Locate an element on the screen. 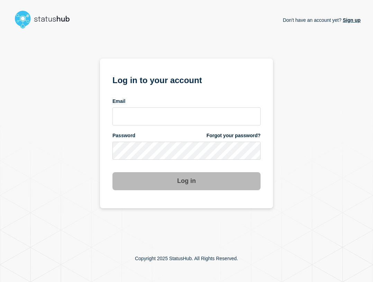 This screenshot has width=373, height=282. img: StatusHub logo is located at coordinates (45, 19).